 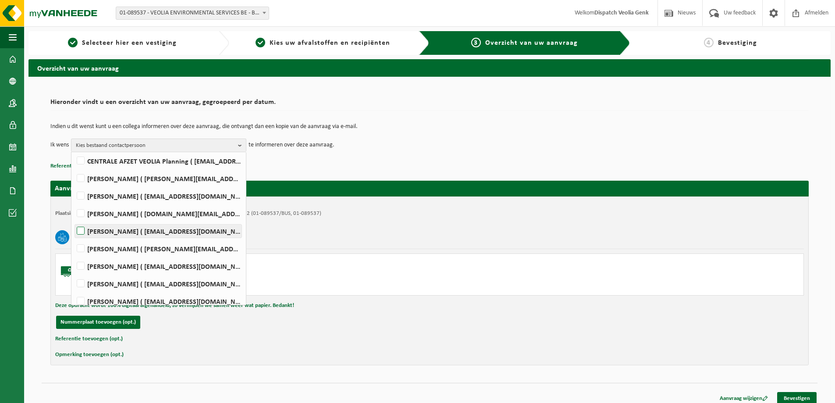 What do you see at coordinates (429, 127) in the screenshot?
I see `p: Indien u dit wenst kunt u een collega informeren over deze aanvraag, die ontvangt dan een kopie v...` at bounding box center [429, 127].